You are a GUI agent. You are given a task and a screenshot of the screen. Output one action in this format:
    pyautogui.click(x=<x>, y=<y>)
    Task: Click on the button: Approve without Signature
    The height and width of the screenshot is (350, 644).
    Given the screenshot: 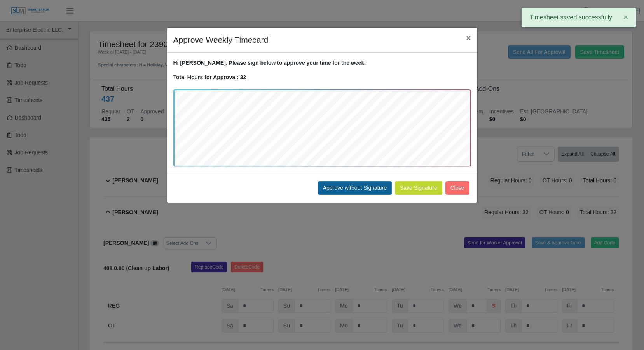 What is the action you would take?
    pyautogui.click(x=355, y=188)
    